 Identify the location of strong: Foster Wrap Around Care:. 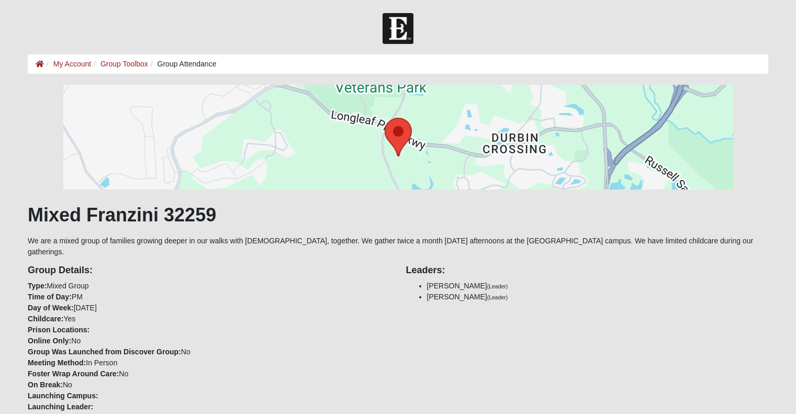
(73, 374).